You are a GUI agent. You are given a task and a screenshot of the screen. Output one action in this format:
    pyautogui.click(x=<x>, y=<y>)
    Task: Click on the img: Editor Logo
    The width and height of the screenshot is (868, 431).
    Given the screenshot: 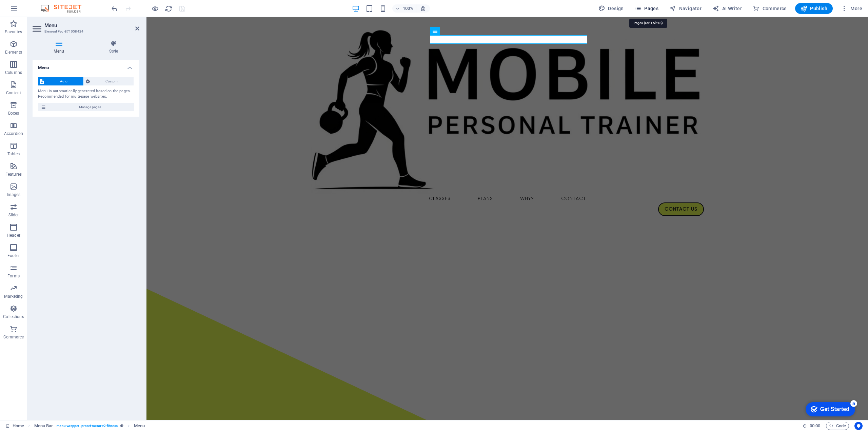 What is the action you would take?
    pyautogui.click(x=64, y=9)
    